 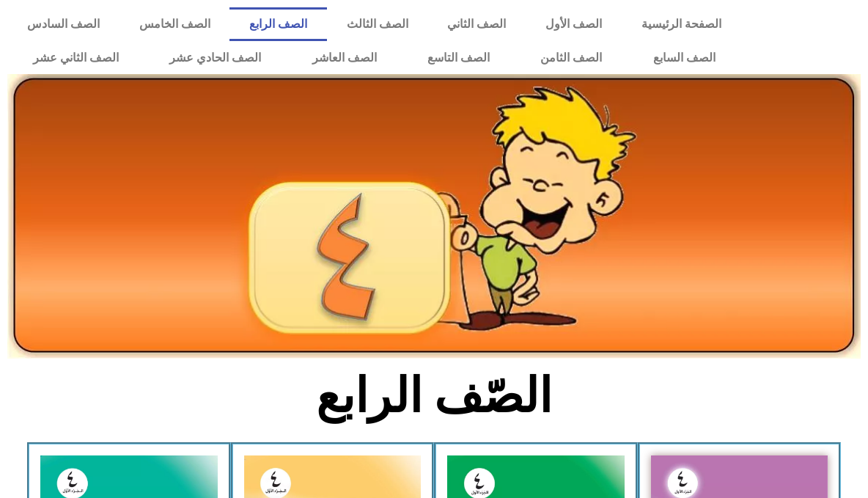 I want to click on a: الصف السادس, so click(x=63, y=25).